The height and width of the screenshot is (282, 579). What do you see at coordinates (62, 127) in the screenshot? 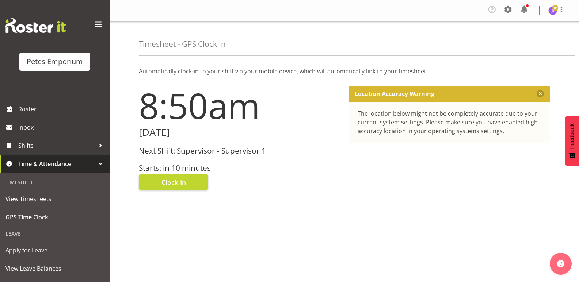
I see `span: Inbox` at bounding box center [62, 127].